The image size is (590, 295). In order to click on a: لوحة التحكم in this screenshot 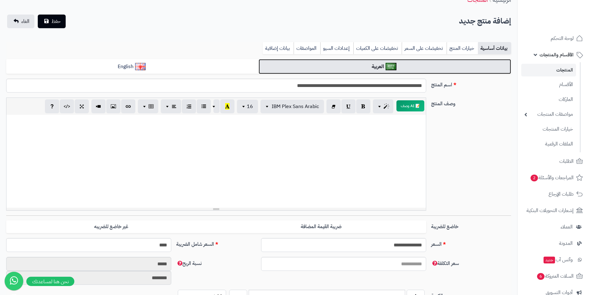, I will do `click(554, 38)`.